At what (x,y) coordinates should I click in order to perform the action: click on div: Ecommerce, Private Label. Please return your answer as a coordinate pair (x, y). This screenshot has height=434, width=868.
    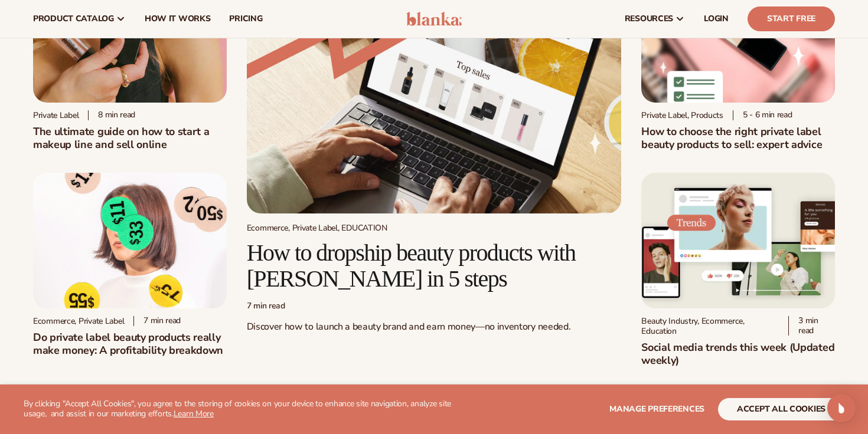
    Looking at the image, I should click on (78, 320).